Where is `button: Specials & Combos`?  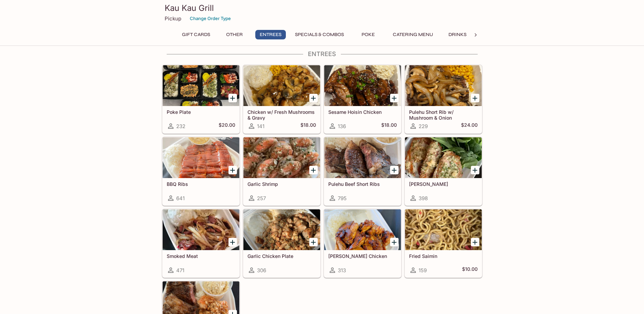
button: Specials & Combos is located at coordinates (320, 35).